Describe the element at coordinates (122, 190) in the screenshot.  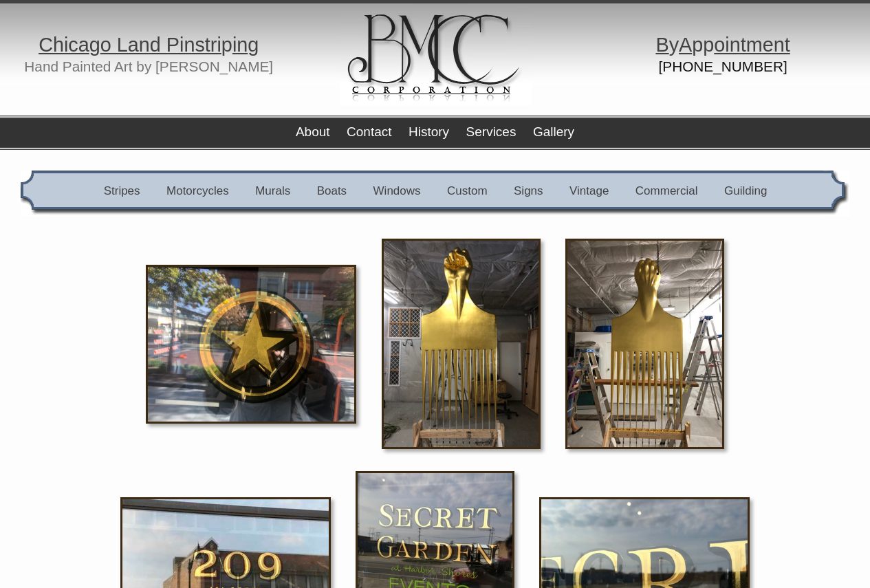
I see `a: Stripes` at that location.